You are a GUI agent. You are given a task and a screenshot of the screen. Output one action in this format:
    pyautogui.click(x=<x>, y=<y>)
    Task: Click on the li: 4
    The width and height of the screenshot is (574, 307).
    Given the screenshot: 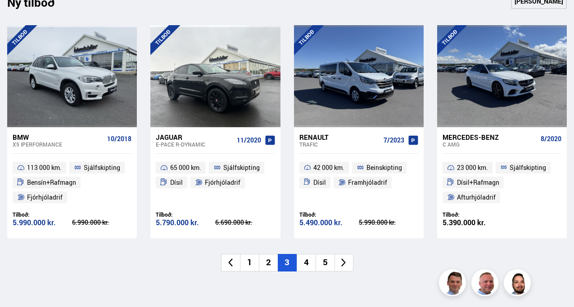 What is the action you would take?
    pyautogui.click(x=306, y=263)
    